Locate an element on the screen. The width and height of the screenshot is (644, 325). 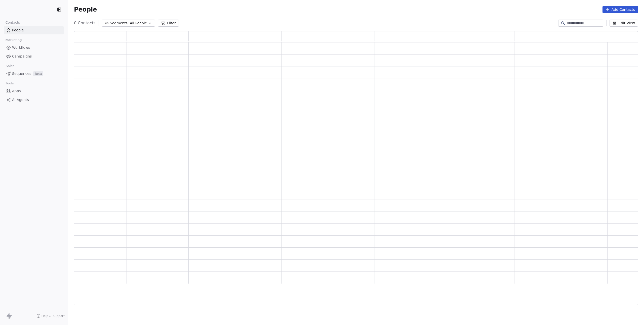
a: Apps is located at coordinates (34, 91).